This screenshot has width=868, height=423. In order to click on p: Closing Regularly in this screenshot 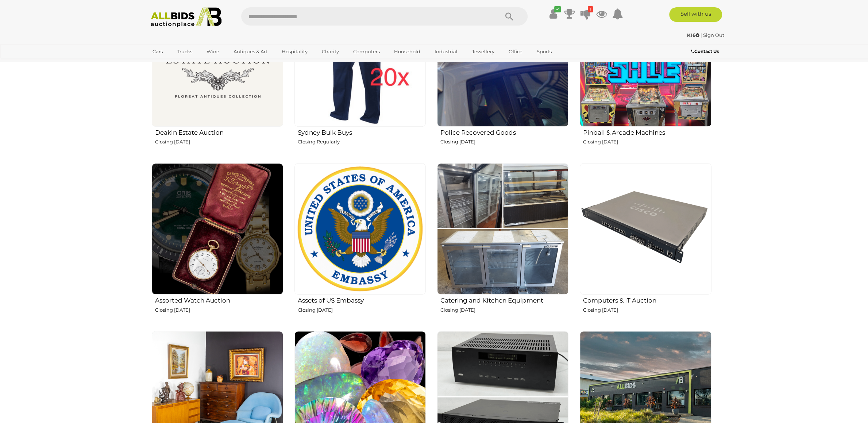, I will do `click(361, 142)`.